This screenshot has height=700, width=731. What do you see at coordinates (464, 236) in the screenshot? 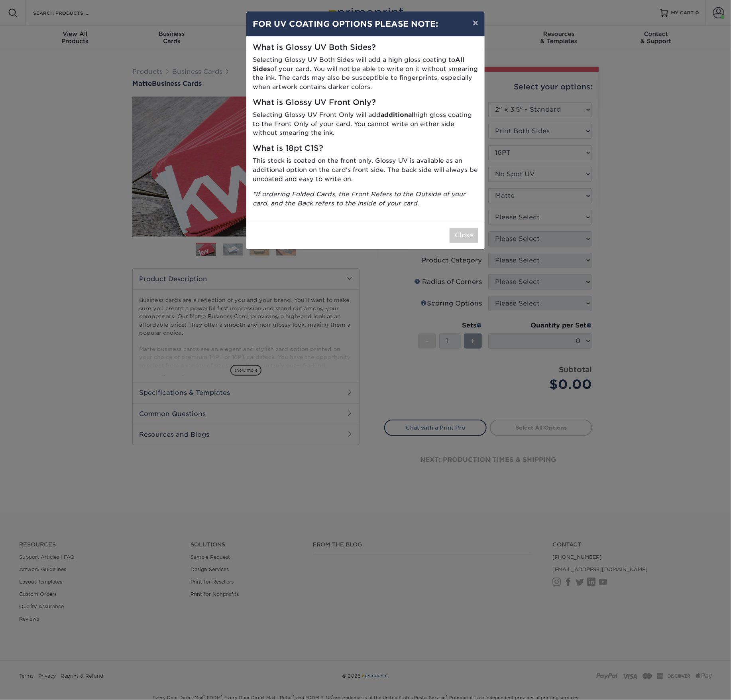
I see `button: Close` at bounding box center [464, 236].